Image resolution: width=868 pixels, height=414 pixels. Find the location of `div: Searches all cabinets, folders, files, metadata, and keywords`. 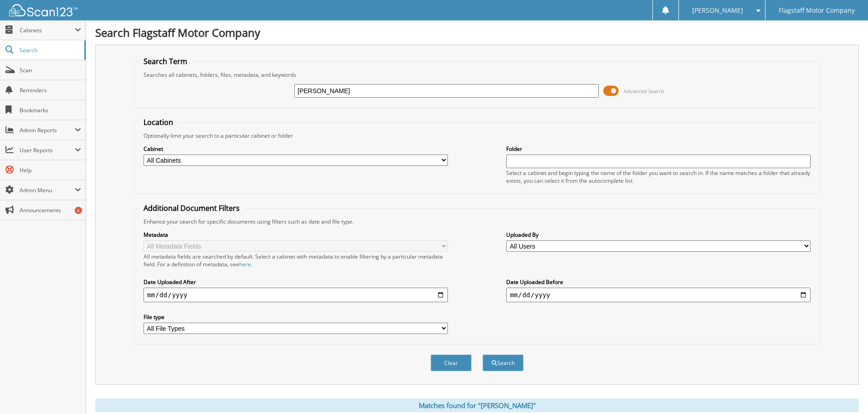

div: Searches all cabinets, folders, files, metadata, and keywords is located at coordinates (477, 75).